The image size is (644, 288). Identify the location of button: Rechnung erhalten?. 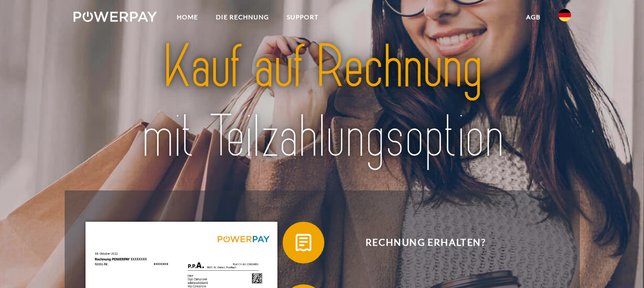
(418, 243).